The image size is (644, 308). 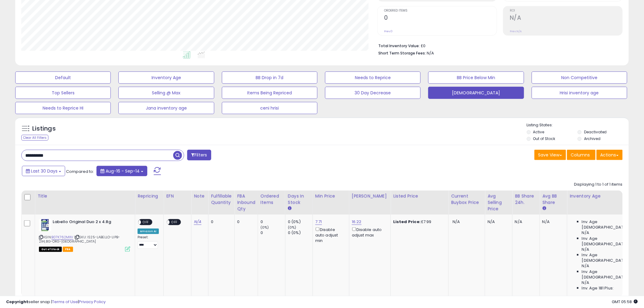 I want to click on button: Hrisi inventory age, so click(x=579, y=93).